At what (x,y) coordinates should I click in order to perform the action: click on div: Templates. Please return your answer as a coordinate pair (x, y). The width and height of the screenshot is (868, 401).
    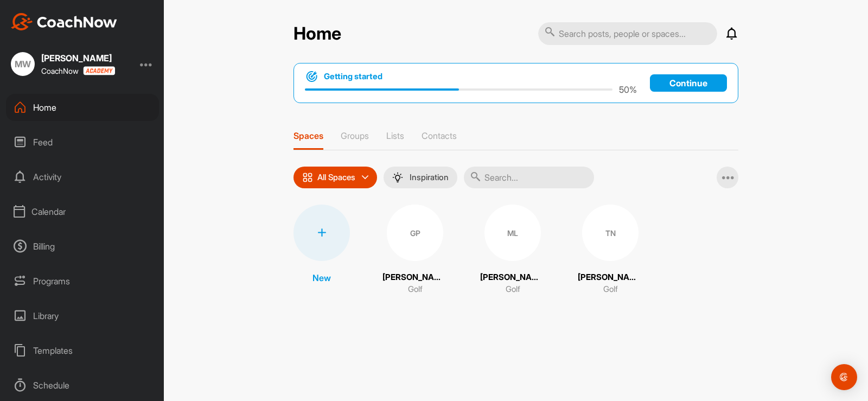
    Looking at the image, I should click on (82, 351).